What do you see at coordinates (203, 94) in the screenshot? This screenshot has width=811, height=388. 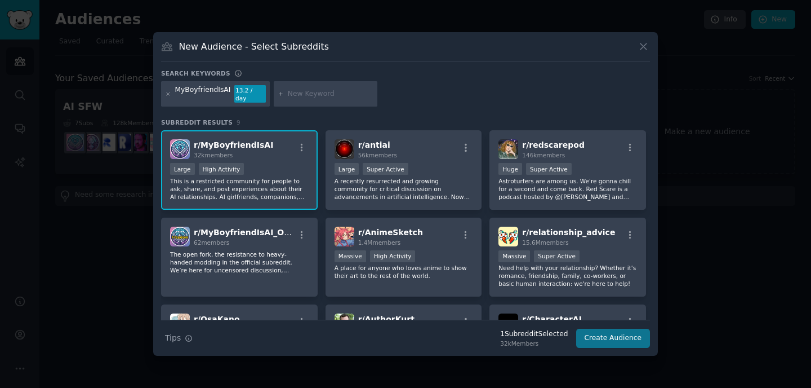 I see `div: MyBoyfriendIsAI` at bounding box center [203, 94].